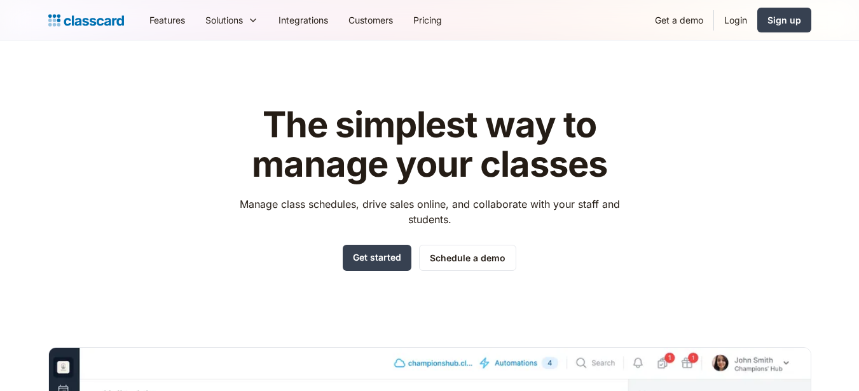 This screenshot has width=859, height=391. Describe the element at coordinates (679, 20) in the screenshot. I see `a: Get a demo` at that location.